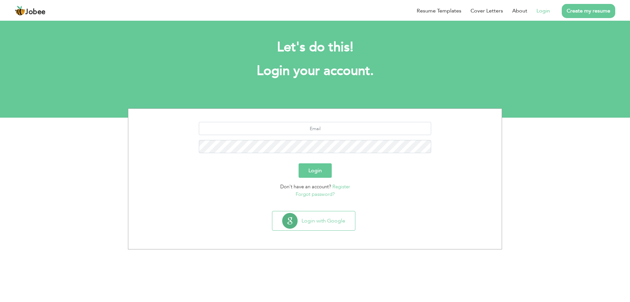 This screenshot has height=302, width=630. I want to click on a: Create my resume, so click(588, 11).